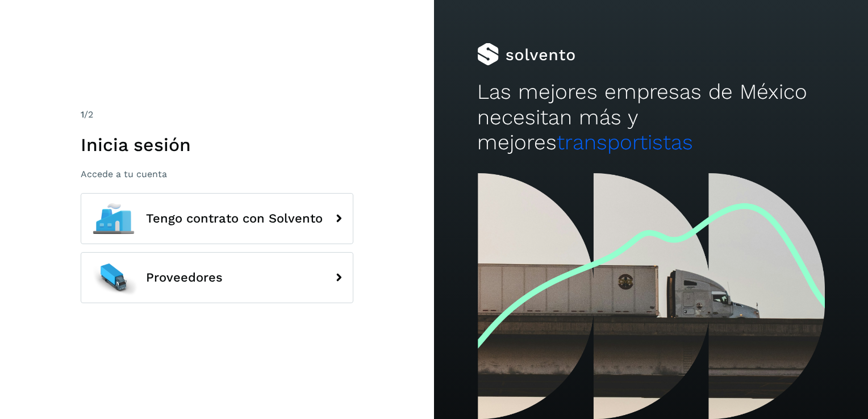 The width and height of the screenshot is (868, 419). What do you see at coordinates (234, 218) in the screenshot?
I see `span: Tengo contrato con Solvento` at bounding box center [234, 218].